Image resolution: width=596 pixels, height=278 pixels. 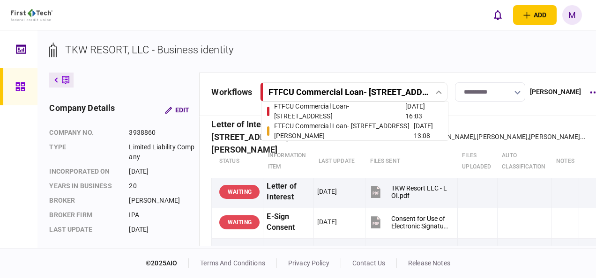 What do you see at coordinates (84, 201) in the screenshot?
I see `div: Broker` at bounding box center [84, 201].